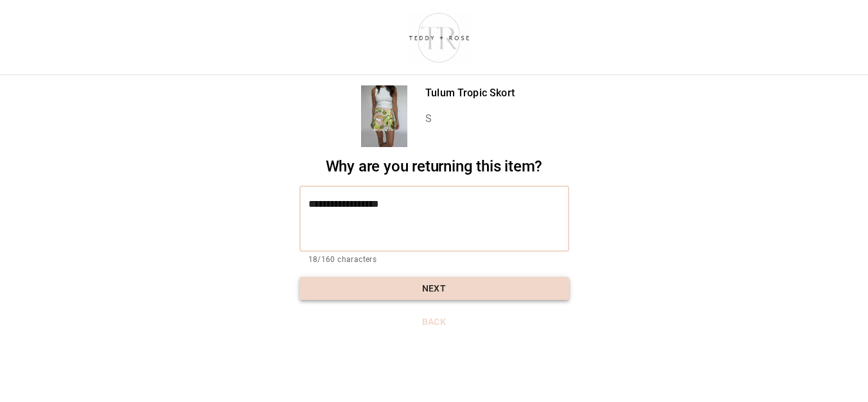 This screenshot has width=868, height=402. What do you see at coordinates (434, 260) in the screenshot?
I see `p: 18/160 characters` at bounding box center [434, 260].